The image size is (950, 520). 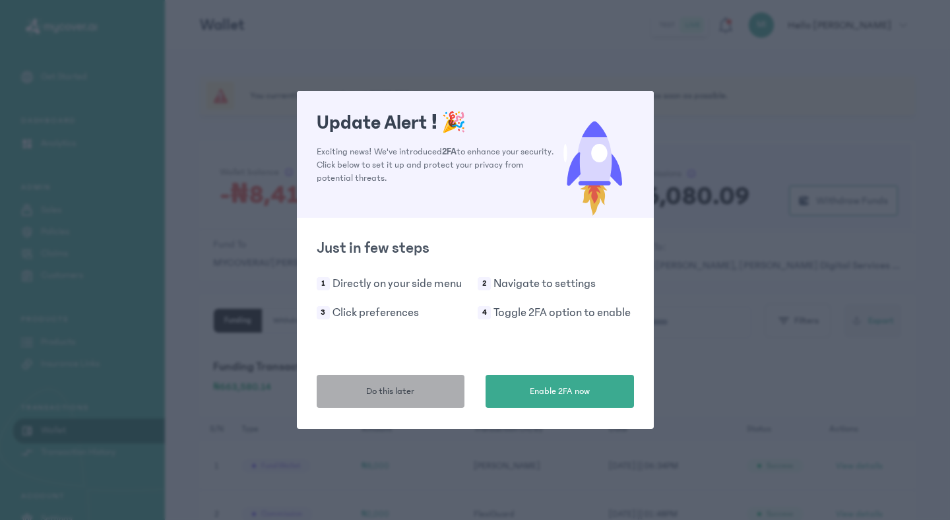 I want to click on span: 3, so click(x=323, y=313).